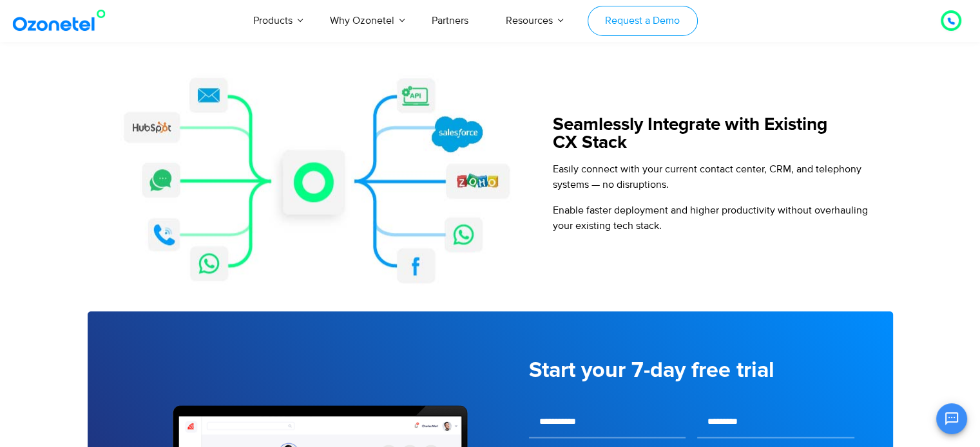 The image size is (980, 447). What do you see at coordinates (643, 21) in the screenshot?
I see `a: Request a Demo` at bounding box center [643, 21].